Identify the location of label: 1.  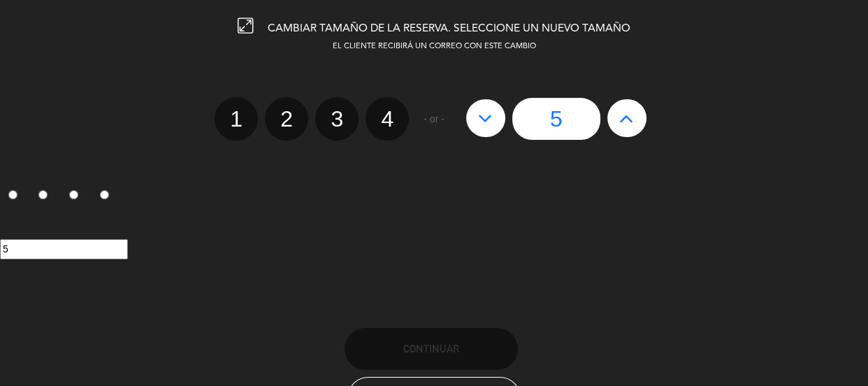
(236, 119).